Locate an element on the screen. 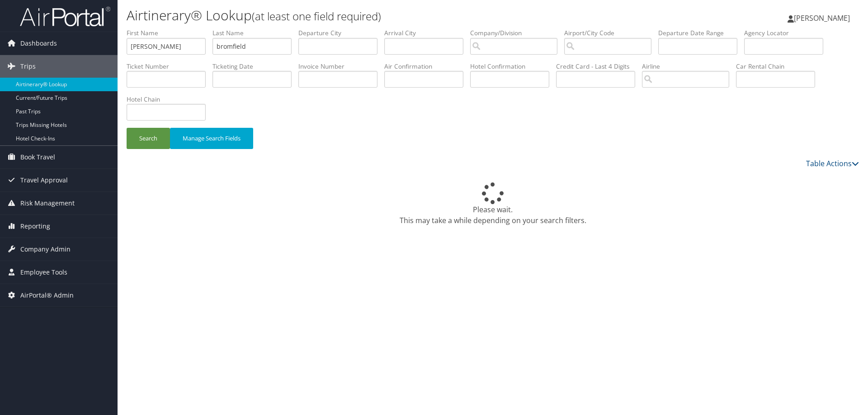  label: Departure City is located at coordinates (341, 33).